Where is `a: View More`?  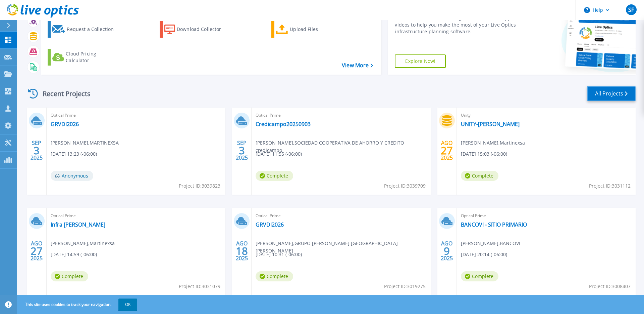
a: View More is located at coordinates (357, 65).